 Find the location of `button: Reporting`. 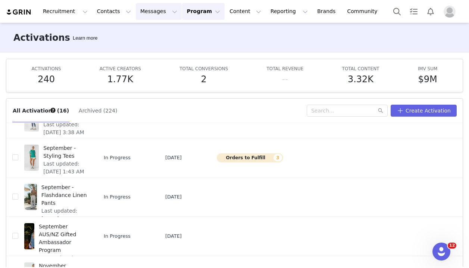

button: Reporting is located at coordinates (289, 11).